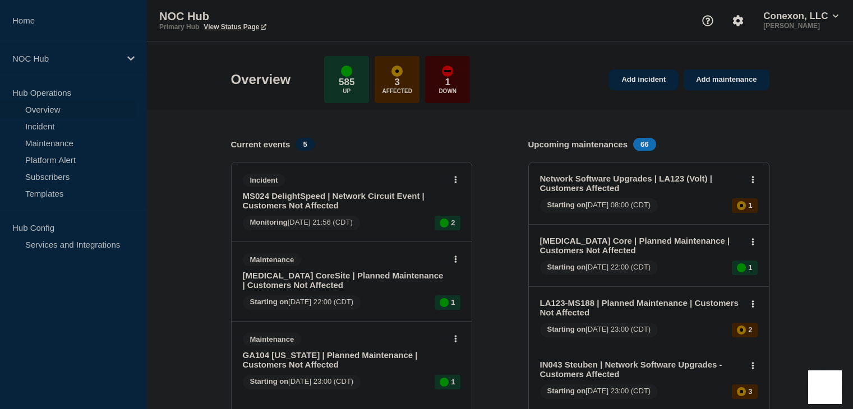 Image resolution: width=853 pixels, height=409 pixels. Describe the element at coordinates (801, 16) in the screenshot. I see `button: Conexon, LLC` at that location.